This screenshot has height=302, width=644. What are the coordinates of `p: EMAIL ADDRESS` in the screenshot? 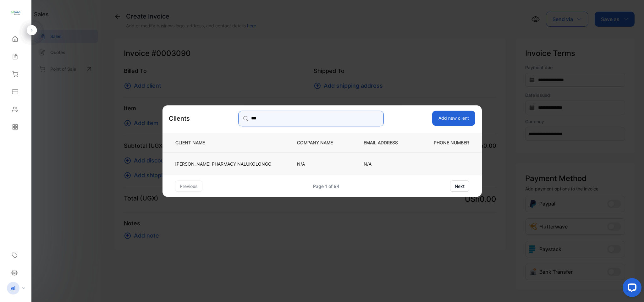 It's located at (386, 142).